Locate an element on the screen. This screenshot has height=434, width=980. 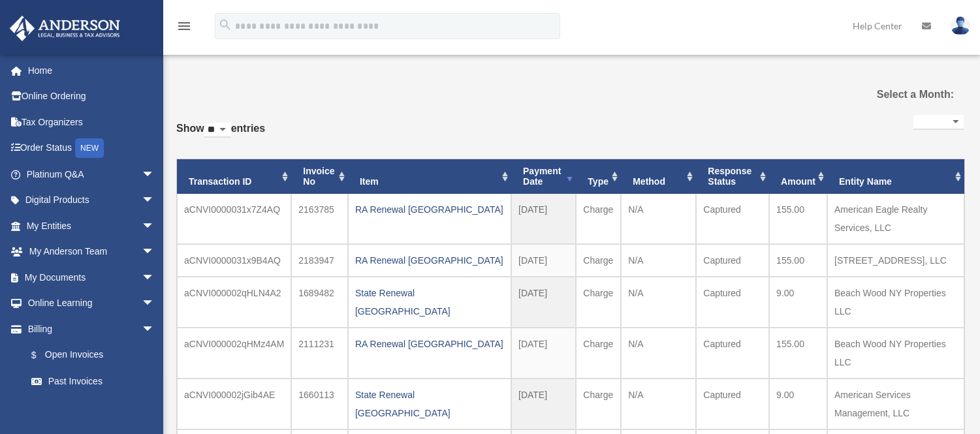
a: Tax Organizers is located at coordinates (91, 122).